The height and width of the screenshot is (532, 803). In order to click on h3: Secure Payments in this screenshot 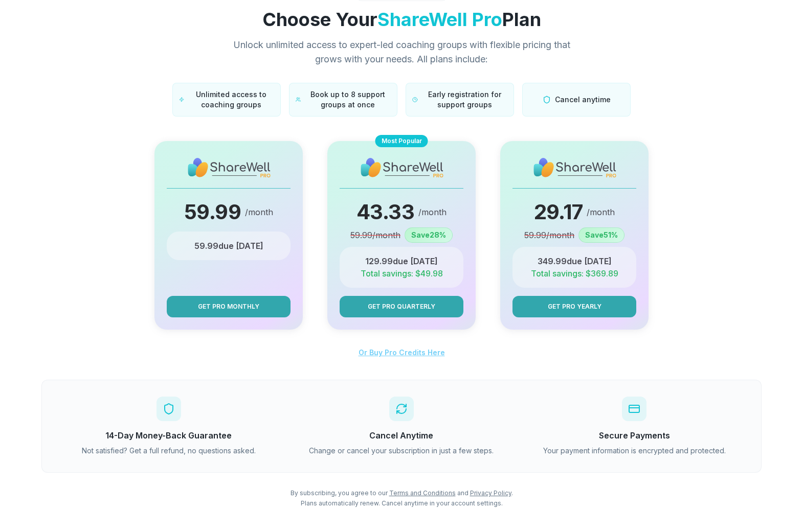, I will do `click(634, 436)`.